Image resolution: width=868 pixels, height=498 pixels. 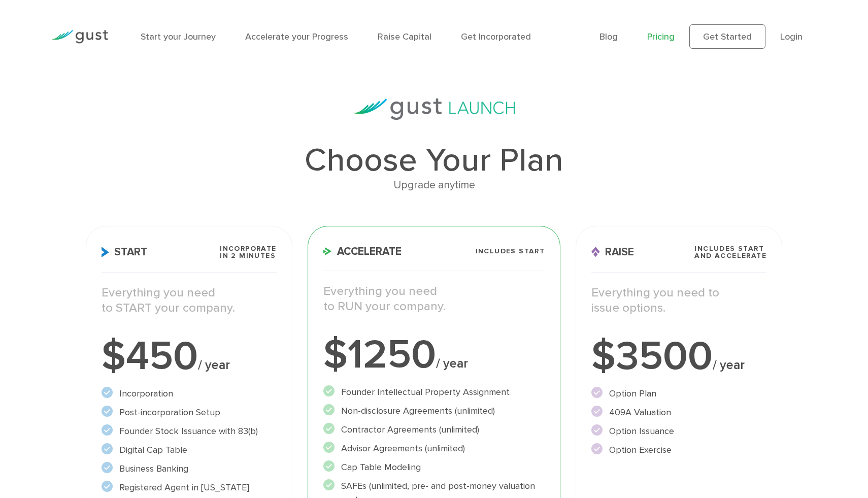 What do you see at coordinates (189, 431) in the screenshot?
I see `li: Founder Stock Issuance with 83(b)` at bounding box center [189, 431].